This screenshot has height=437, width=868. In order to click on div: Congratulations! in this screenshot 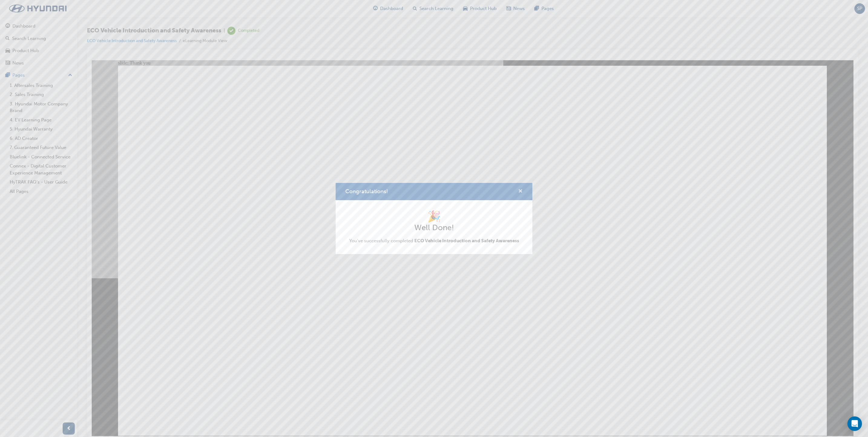, I will do `click(434, 218)`.